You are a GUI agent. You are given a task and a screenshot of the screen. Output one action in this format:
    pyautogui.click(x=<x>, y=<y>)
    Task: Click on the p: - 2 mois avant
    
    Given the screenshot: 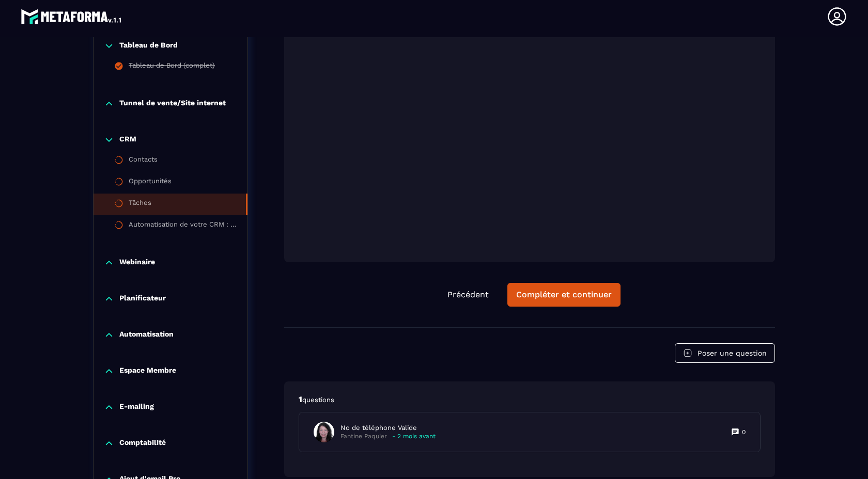 What is the action you would take?
    pyautogui.click(x=413, y=436)
    